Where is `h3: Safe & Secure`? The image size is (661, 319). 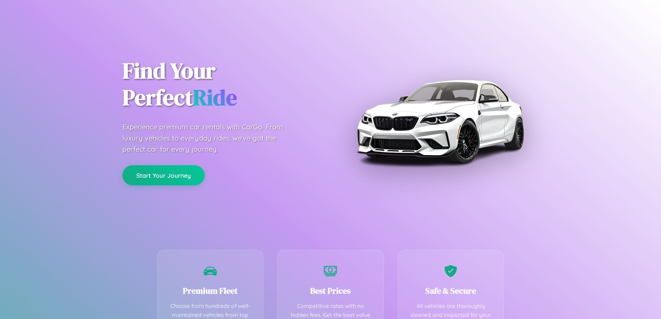 h3: Safe & Secure is located at coordinates (451, 291).